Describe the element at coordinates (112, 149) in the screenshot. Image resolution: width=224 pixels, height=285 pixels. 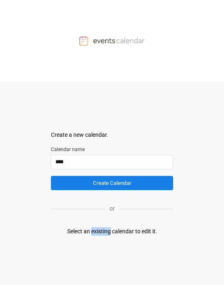
I see `label: Calendar name` at that location.